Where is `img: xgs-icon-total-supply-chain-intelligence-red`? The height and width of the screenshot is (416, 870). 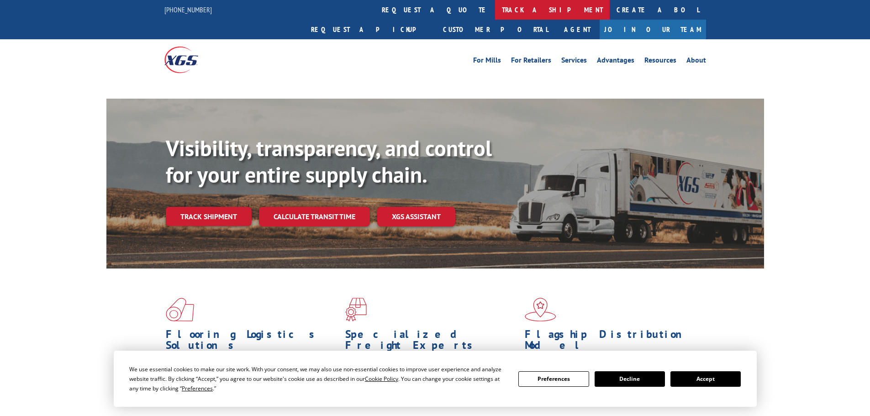 img: xgs-icon-total-supply-chain-intelligence-red is located at coordinates (180, 310).